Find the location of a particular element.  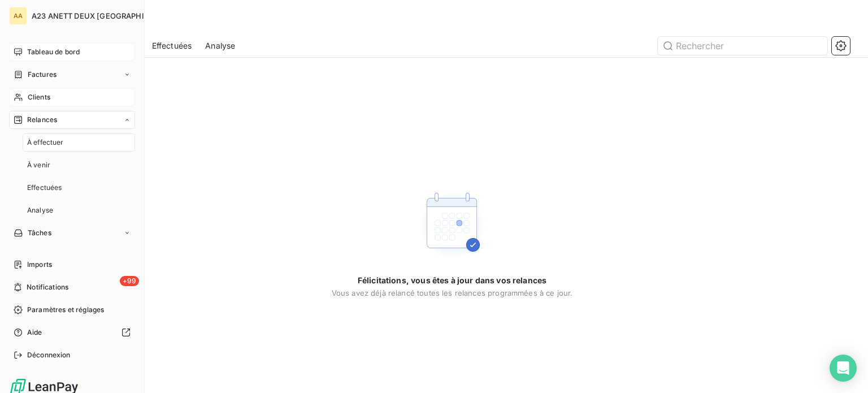

span: Paramètres et réglages is located at coordinates (66, 310).